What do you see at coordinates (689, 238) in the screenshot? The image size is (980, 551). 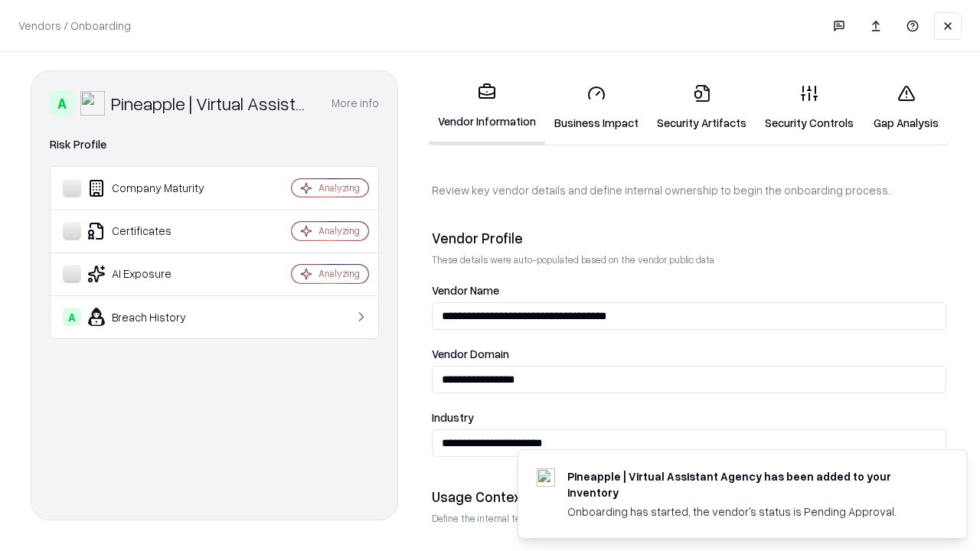 I see `div: Vendor Profile` at bounding box center [689, 238].